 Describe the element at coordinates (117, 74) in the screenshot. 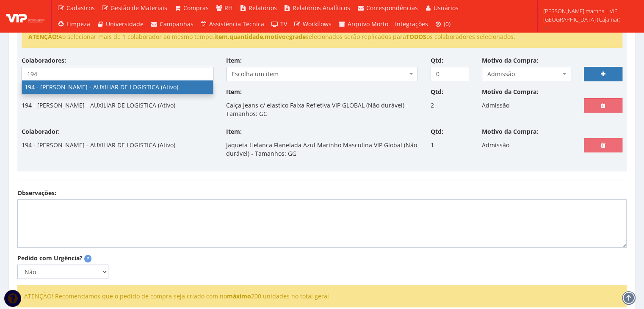

I see `input: Selecione pelo menos 1 colaborador` at that location.